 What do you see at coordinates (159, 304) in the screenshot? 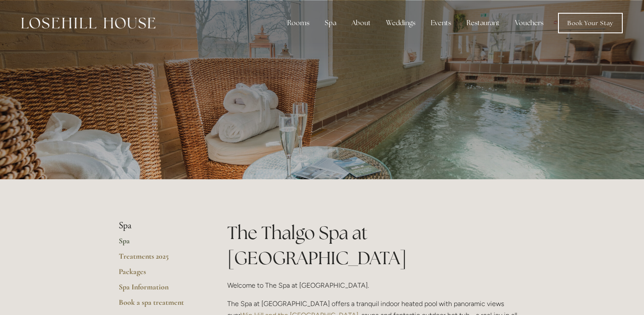
I see `a: Book a spa treatment` at bounding box center [159, 304].